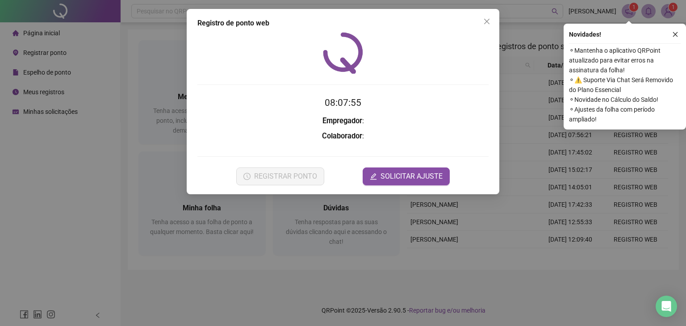 The width and height of the screenshot is (686, 326). Describe the element at coordinates (343, 103) in the screenshot. I see `time: 08:07:55` at that location.